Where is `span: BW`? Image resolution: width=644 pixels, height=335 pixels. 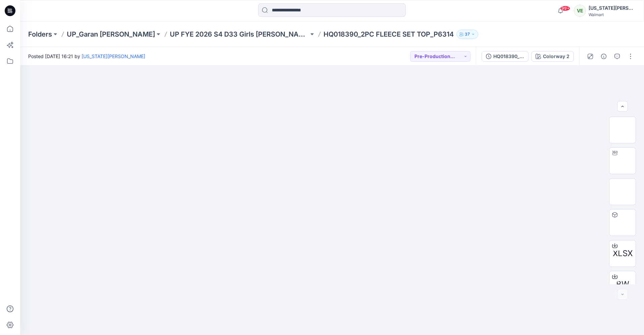
span: BW is located at coordinates (623, 285).